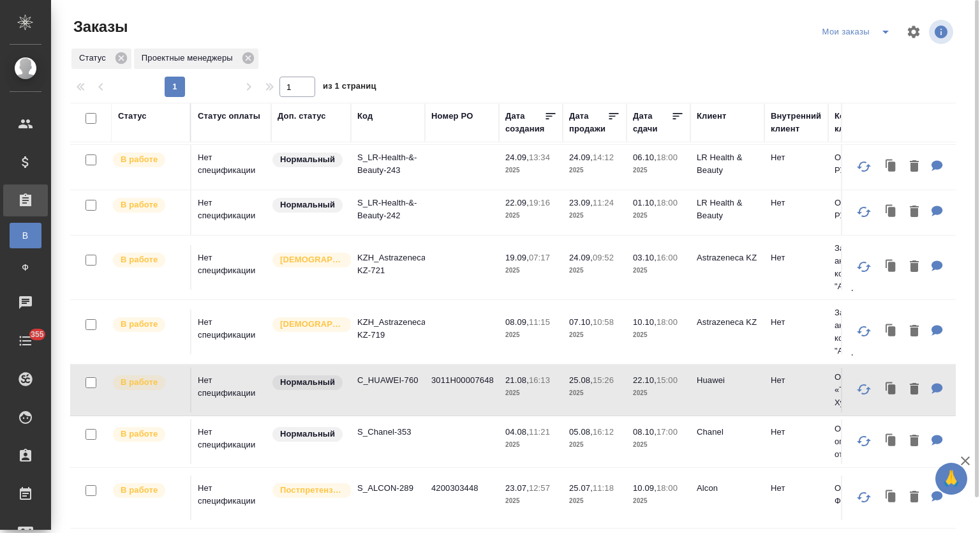  What do you see at coordinates (388, 432) in the screenshot?
I see `p: S_Chanel-353` at bounding box center [388, 432].